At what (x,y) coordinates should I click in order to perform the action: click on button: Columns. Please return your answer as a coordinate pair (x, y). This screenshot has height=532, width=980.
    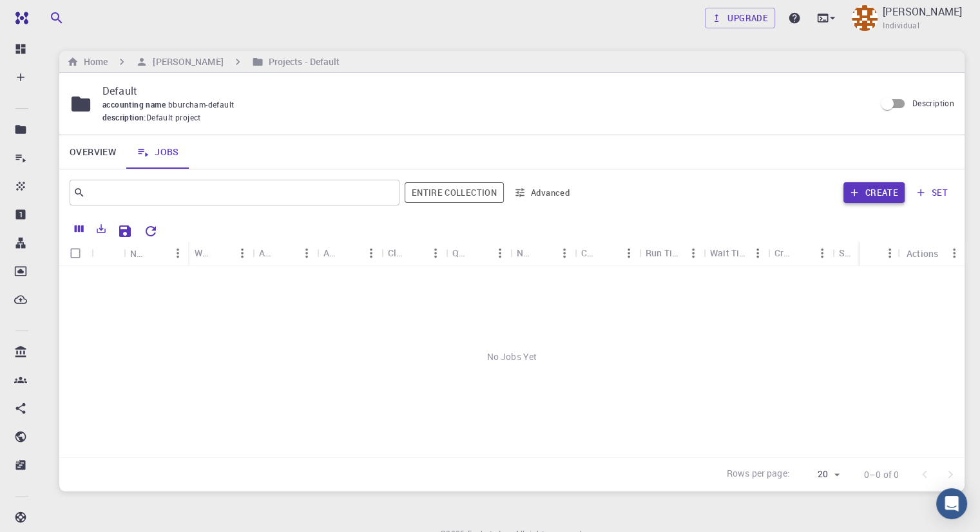
    Looking at the image, I should click on (79, 229).